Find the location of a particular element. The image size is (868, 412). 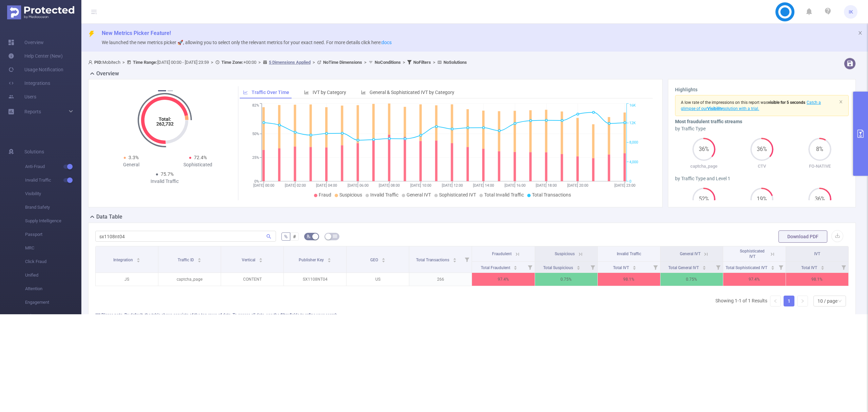

span: Reports is located at coordinates (33, 112).